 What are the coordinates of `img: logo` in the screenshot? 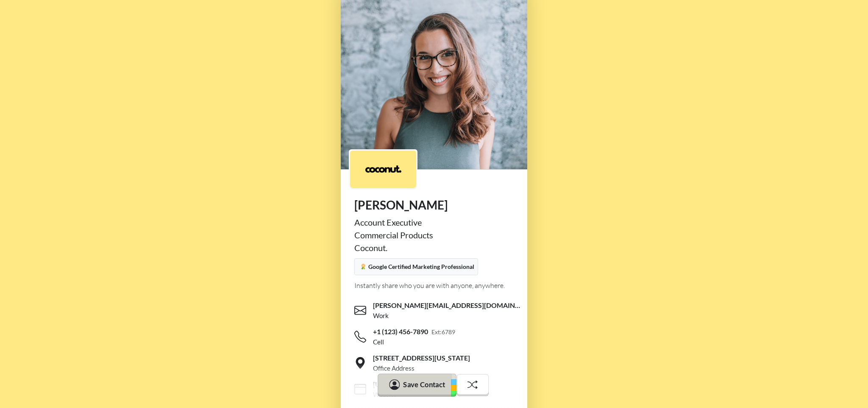 It's located at (383, 169).